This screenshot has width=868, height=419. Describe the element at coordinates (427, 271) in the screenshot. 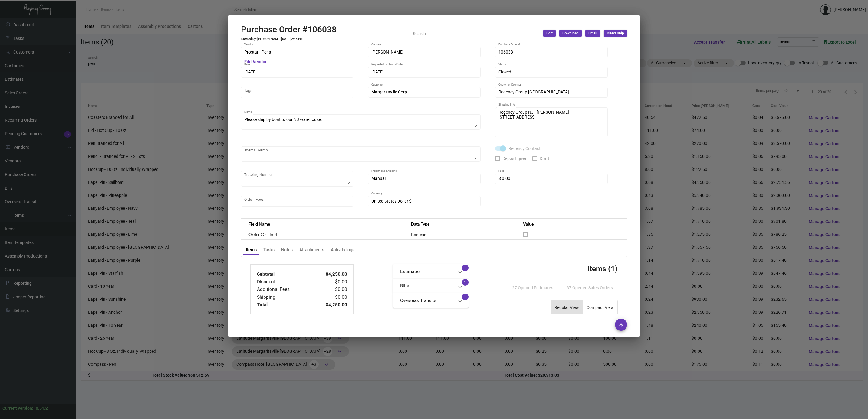

I see `mat-panel-title: Estimates` at that location.